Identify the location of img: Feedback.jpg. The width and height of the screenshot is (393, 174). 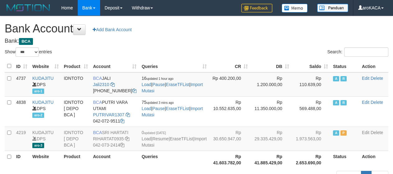
(257, 8).